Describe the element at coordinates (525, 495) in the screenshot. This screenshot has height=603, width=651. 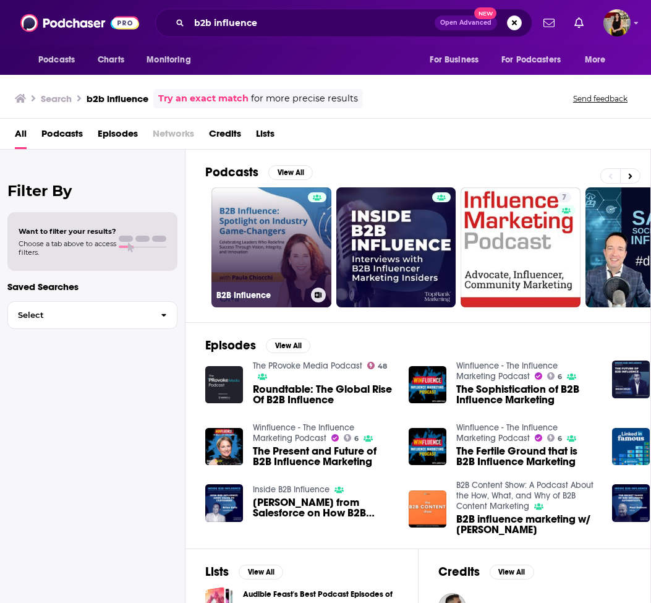
I see `a: B2B Content Show: A Podcast About the How, What, and Why of B2B Content Marketing` at that location.